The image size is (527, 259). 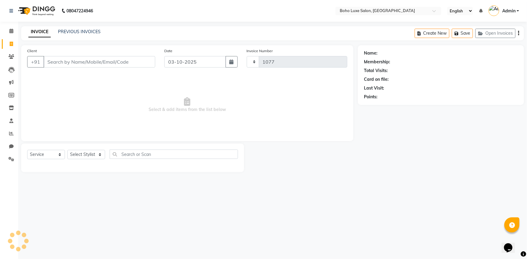 What do you see at coordinates (260, 51) in the screenshot?
I see `label: Invoice Number` at bounding box center [260, 51].